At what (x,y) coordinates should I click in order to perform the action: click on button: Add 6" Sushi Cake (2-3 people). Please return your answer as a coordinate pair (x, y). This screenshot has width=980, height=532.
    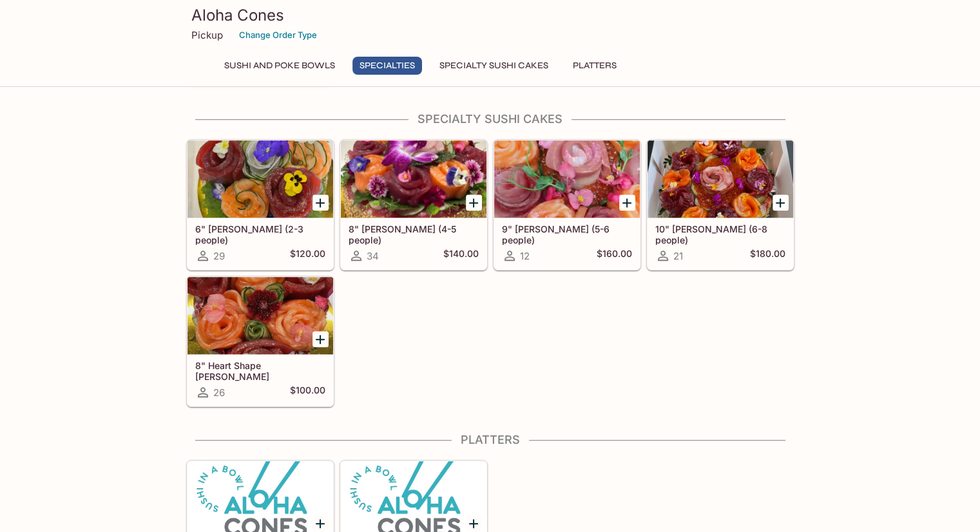
    Looking at the image, I should click on (320, 202).